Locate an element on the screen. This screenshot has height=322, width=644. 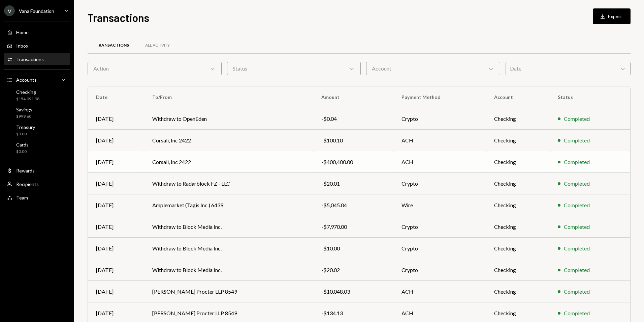
div: Account is located at coordinates (433, 69).